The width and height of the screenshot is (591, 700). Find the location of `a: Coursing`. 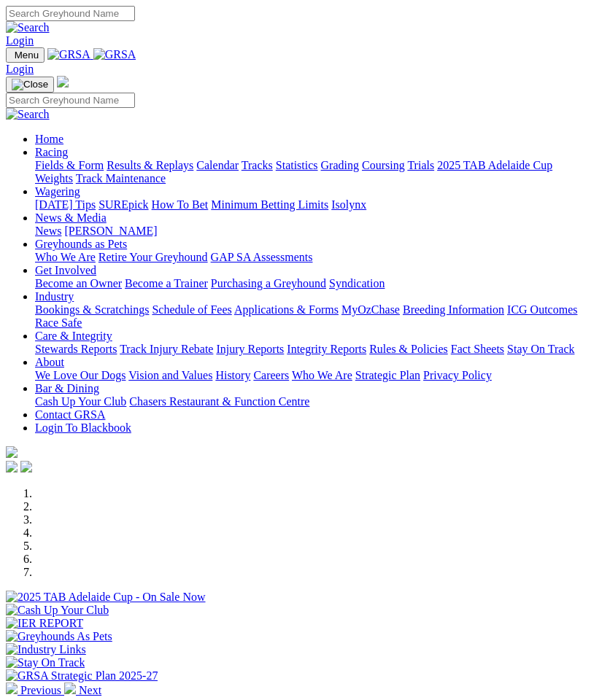

a: Coursing is located at coordinates (383, 165).